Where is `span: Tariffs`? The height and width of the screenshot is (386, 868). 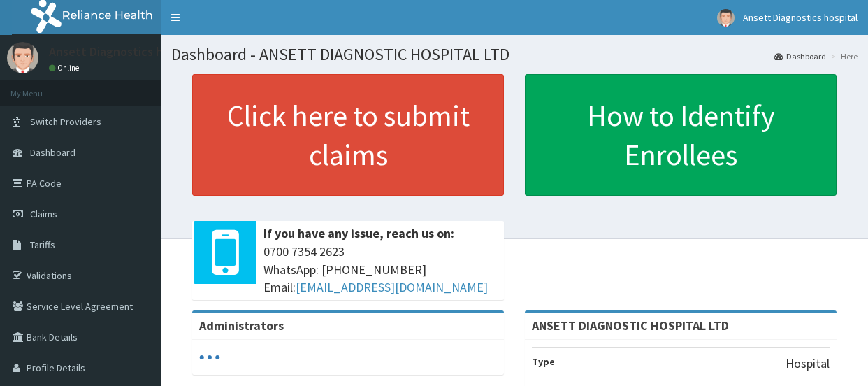
span: Tariffs is located at coordinates (43, 244).